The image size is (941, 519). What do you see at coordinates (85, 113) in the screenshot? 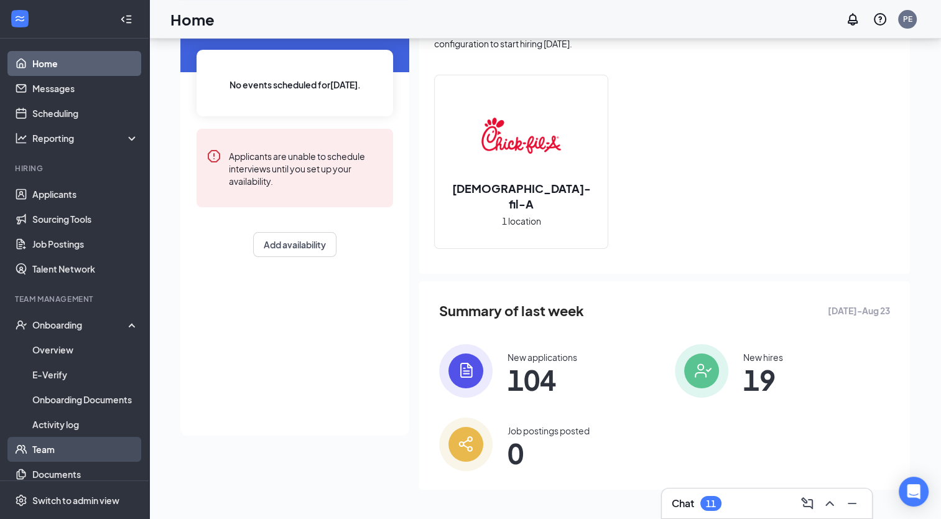
I see `a: Scheduling` at bounding box center [85, 113].